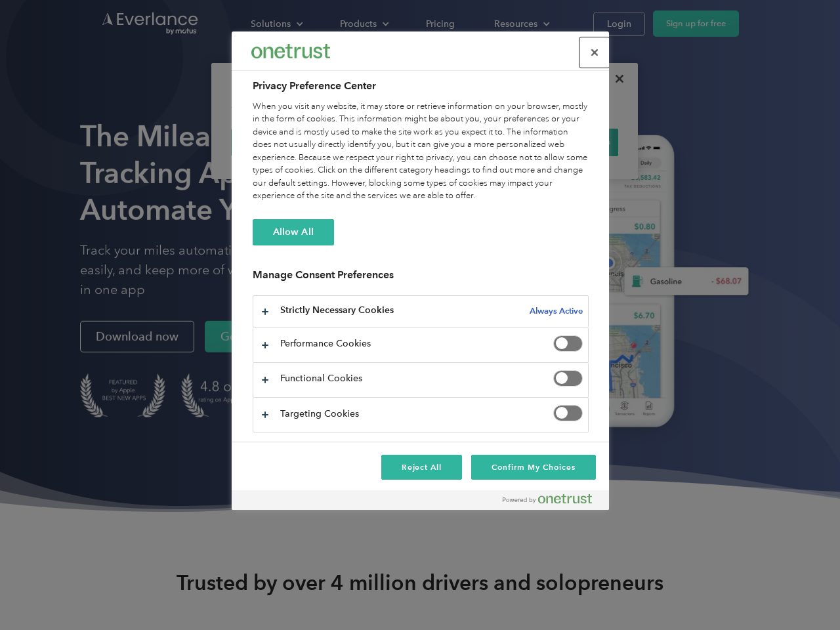 The image size is (840, 630). What do you see at coordinates (420, 271) in the screenshot?
I see `div: Preference center` at bounding box center [420, 271].